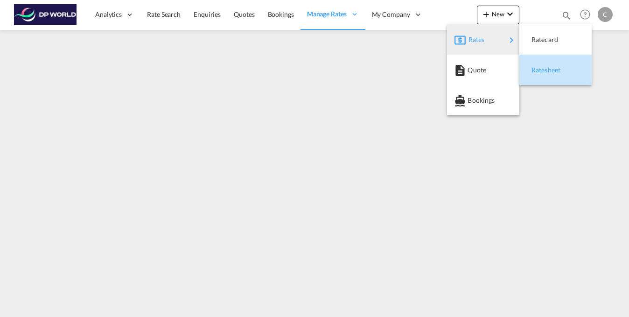  What do you see at coordinates (511, 40) in the screenshot?
I see `md-icon: icon-chevron-right` at bounding box center [511, 40].